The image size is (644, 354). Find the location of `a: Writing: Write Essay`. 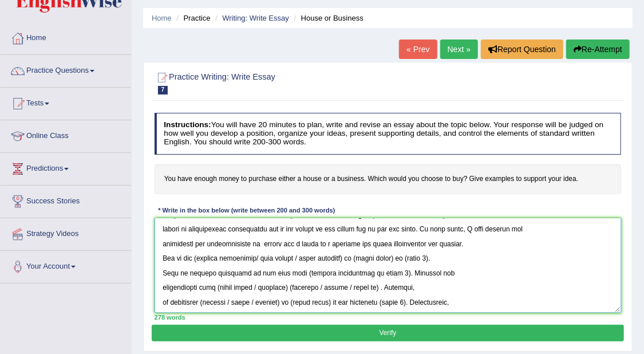

a: Writing: Write Essay is located at coordinates (255, 18).